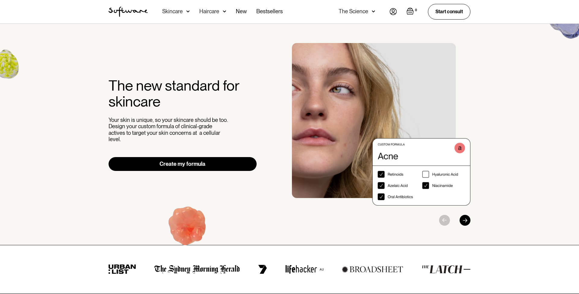  Describe the element at coordinates (353, 11) in the screenshot. I see `div: The Science` at that location.